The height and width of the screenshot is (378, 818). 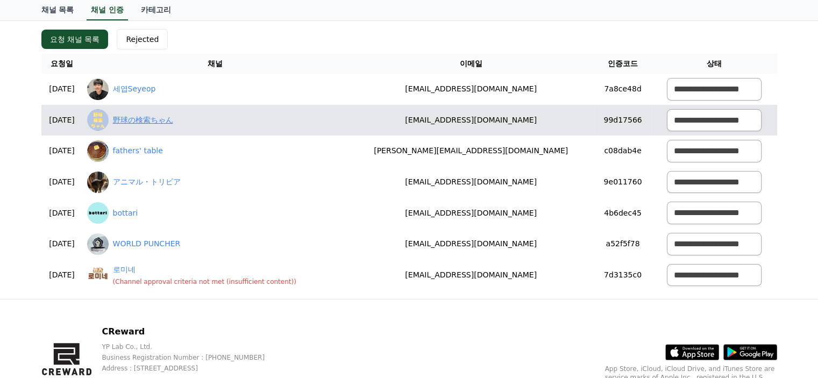 What do you see at coordinates (173, 315) in the screenshot?
I see `a: Settings` at bounding box center [173, 315].